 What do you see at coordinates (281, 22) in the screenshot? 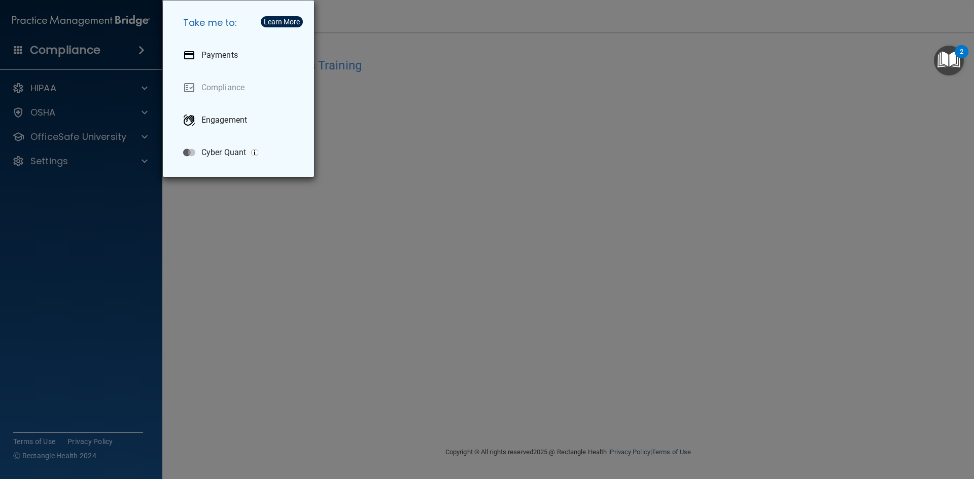
I see `div: Learn More` at bounding box center [281, 22].